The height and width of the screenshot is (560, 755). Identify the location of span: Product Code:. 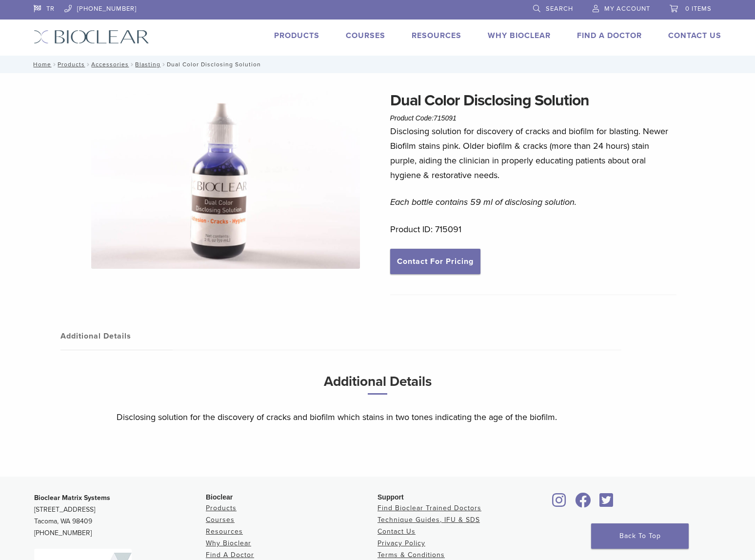
(424, 118).